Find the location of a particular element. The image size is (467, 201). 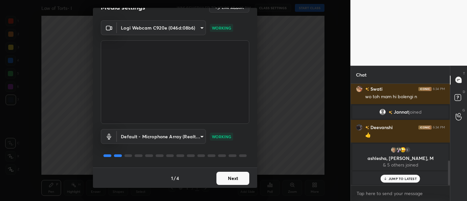

img: default.png is located at coordinates (383, 112).